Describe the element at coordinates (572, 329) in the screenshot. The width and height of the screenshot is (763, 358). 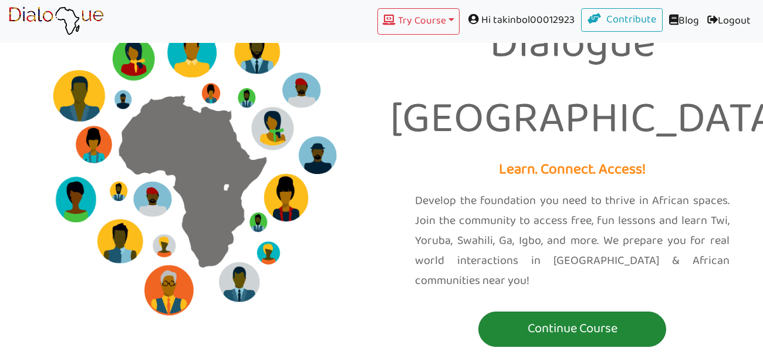
I see `button: Continue Course` at that location.